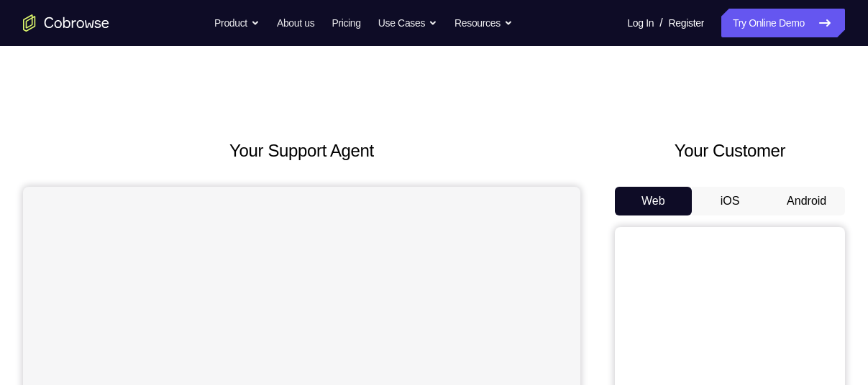  I want to click on a: Register, so click(686, 23).